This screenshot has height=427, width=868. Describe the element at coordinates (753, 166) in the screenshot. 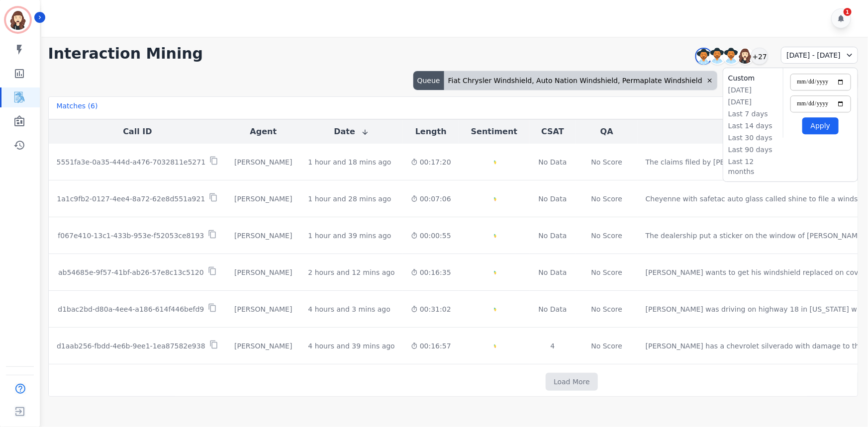

I see `li: Last 12 months` at that location.